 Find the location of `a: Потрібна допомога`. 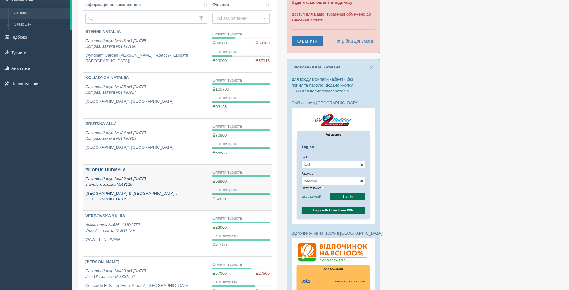

a: Потрібна допомога is located at coordinates (352, 41).